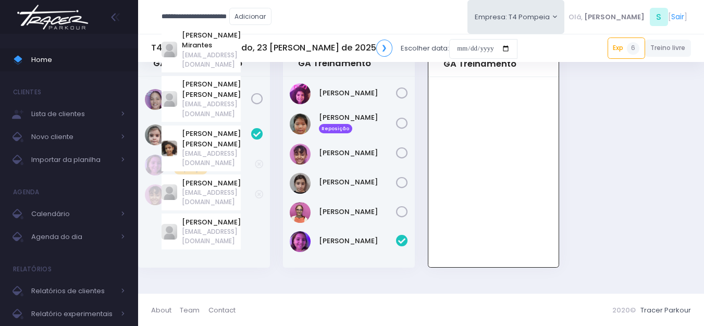 This screenshot has width=704, height=326. I want to click on h4: Agenda, so click(26, 192).